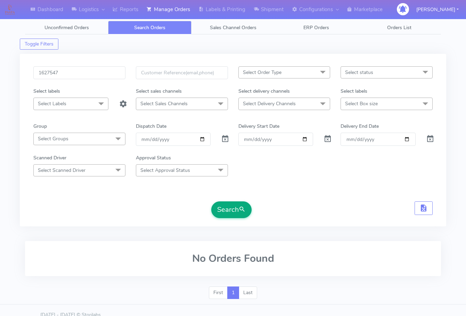 This screenshot has height=316, width=466. Describe the element at coordinates (40, 126) in the screenshot. I see `label: Group` at that location.